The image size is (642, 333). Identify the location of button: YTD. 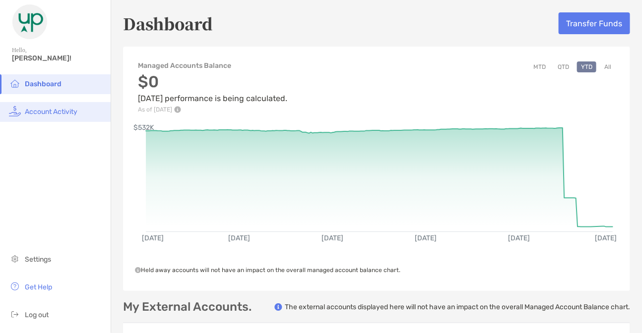
(586, 67).